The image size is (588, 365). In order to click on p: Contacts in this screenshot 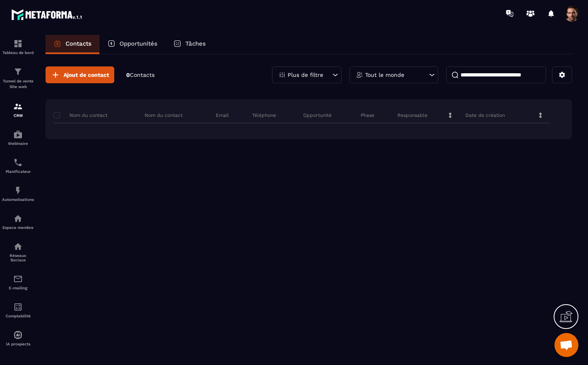, I will do `click(78, 43)`.